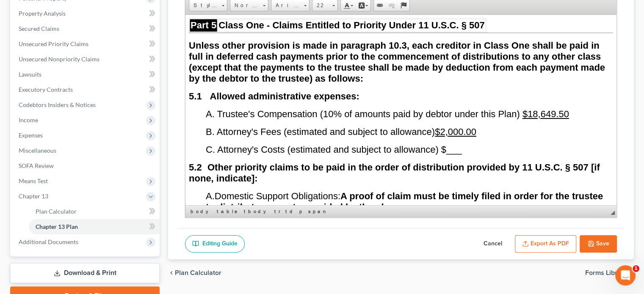 Image resolution: width=644 pixels, height=294 pixels. What do you see at coordinates (257, 211) in the screenshot?
I see `a: tbody element` at bounding box center [257, 211].